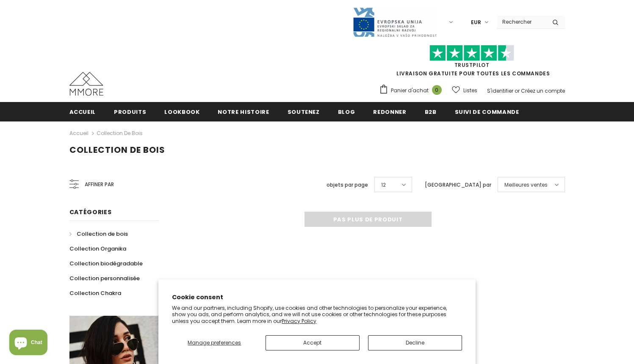 The image size is (634, 364). What do you see at coordinates (464, 91) in the screenshot?
I see `a: Listes` at bounding box center [464, 91].